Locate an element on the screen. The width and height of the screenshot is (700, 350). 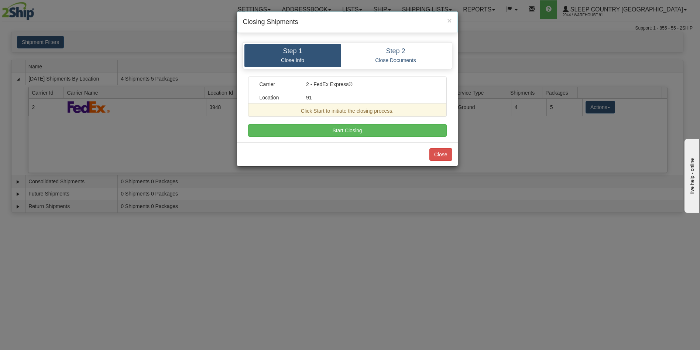
h4: Step 1 is located at coordinates (293, 51).